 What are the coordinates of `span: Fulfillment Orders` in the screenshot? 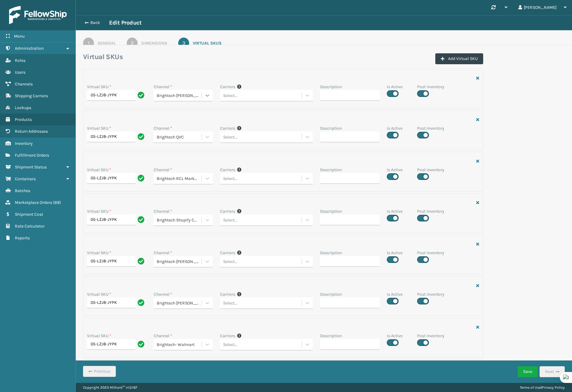 It's located at (32, 155).